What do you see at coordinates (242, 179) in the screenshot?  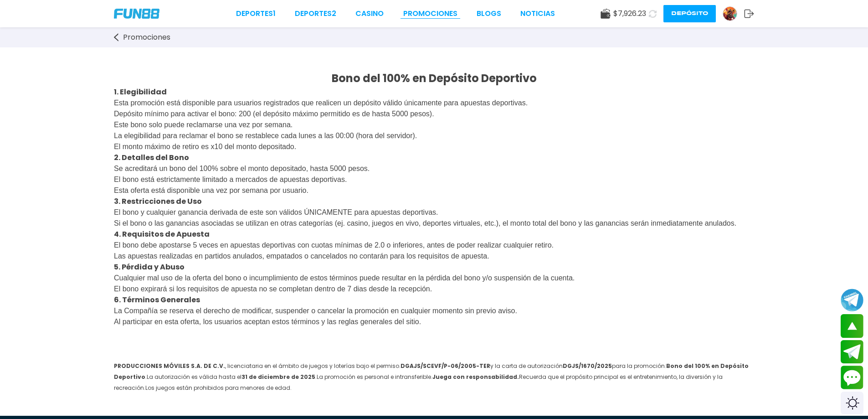 I see `span: Se acreditará un bono del 100% sobre el monto depositado, hasta 5000 pesos. El bono está estricta...` at bounding box center [242, 179].